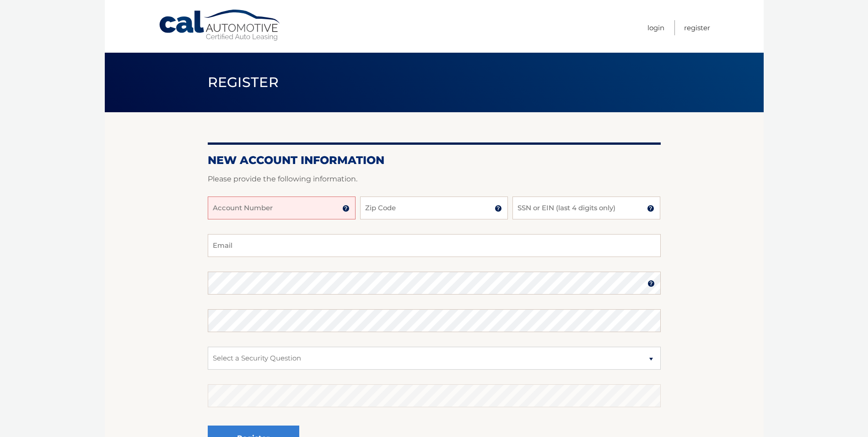  Describe the element at coordinates (220, 25) in the screenshot. I see `a: Cal Automotive` at that location.